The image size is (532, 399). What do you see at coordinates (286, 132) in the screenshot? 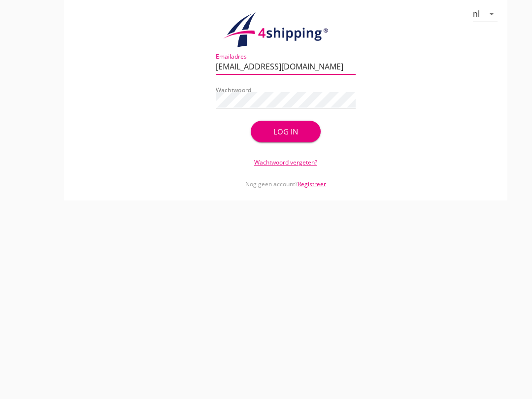
I see `button: Log in` at bounding box center [286, 132].